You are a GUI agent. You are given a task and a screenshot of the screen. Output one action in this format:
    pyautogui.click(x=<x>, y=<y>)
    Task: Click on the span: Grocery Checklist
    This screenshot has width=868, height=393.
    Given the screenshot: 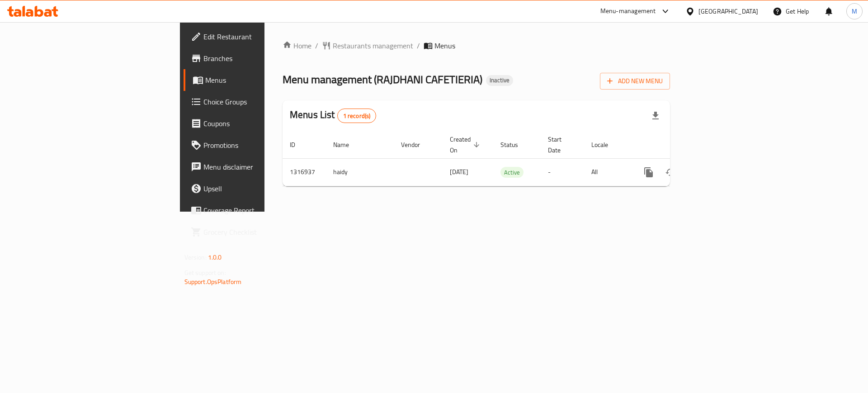 What is the action you would take?
    pyautogui.click(x=260, y=232)
    